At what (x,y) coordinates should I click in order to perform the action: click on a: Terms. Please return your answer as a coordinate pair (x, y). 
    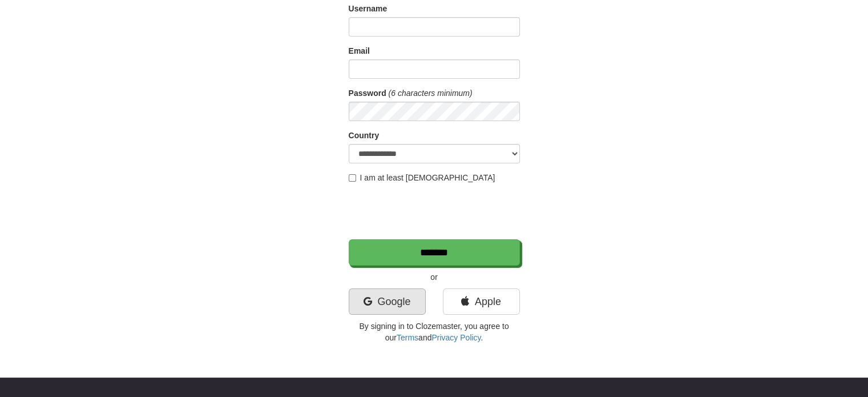
    Looking at the image, I should click on (407, 338).